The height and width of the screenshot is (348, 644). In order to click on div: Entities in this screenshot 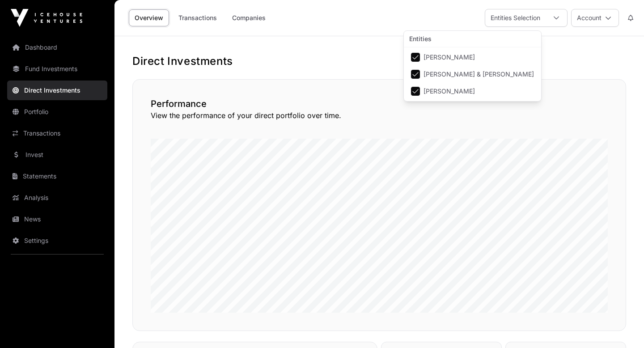, I will do `click(473, 39)`.